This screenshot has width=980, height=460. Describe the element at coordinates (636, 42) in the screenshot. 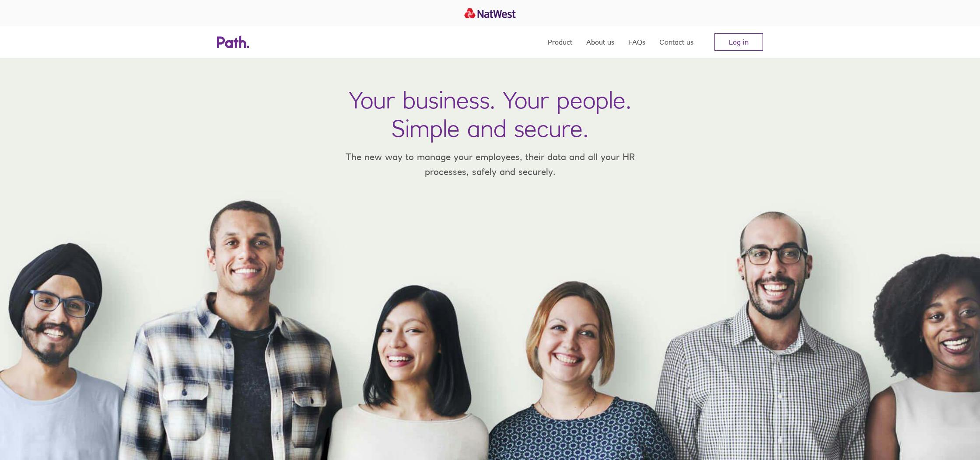

I see `a: FAQs` at that location.